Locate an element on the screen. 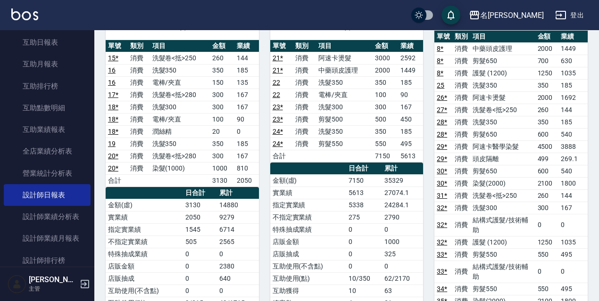  td: 1000 is located at coordinates (402, 242).